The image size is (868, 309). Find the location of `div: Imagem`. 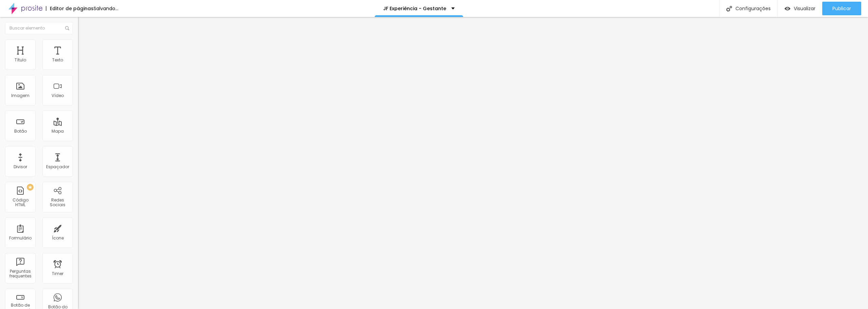

div: Imagem is located at coordinates (21, 95).